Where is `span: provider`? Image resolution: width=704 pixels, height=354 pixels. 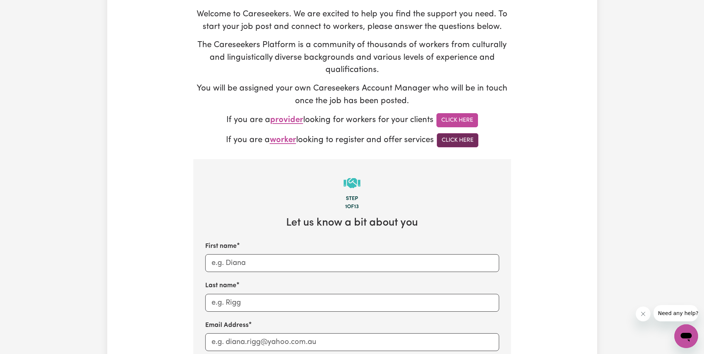
span: provider is located at coordinates (287, 120).